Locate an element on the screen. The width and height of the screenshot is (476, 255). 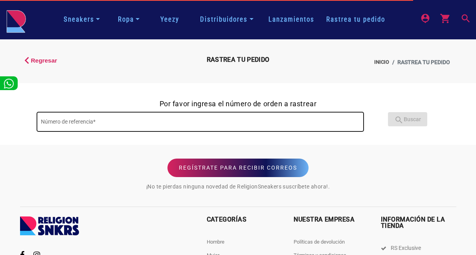
button: Buscar is located at coordinates (408, 119).